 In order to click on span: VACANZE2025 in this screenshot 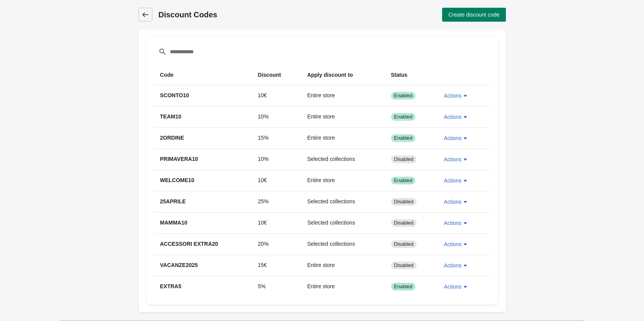, I will do `click(179, 265)`.